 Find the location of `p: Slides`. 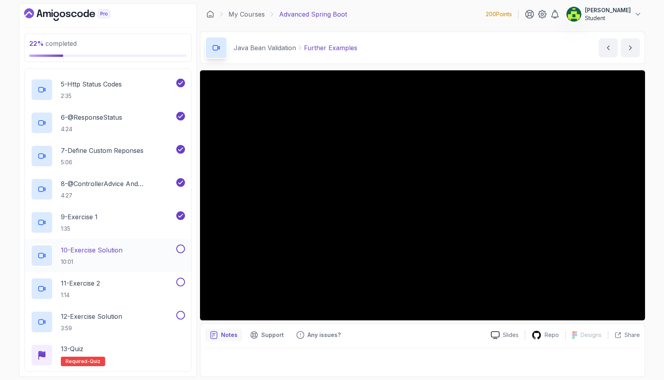

p: Slides is located at coordinates (511, 335).